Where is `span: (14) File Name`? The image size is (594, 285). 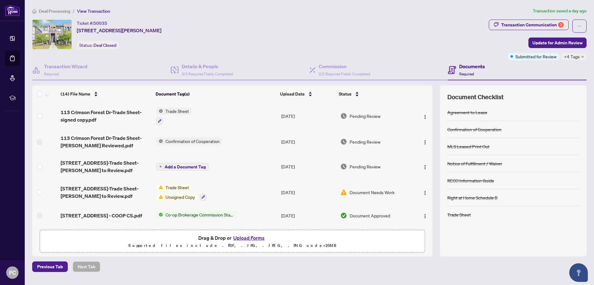 span: (14) File Name is located at coordinates (76, 94).